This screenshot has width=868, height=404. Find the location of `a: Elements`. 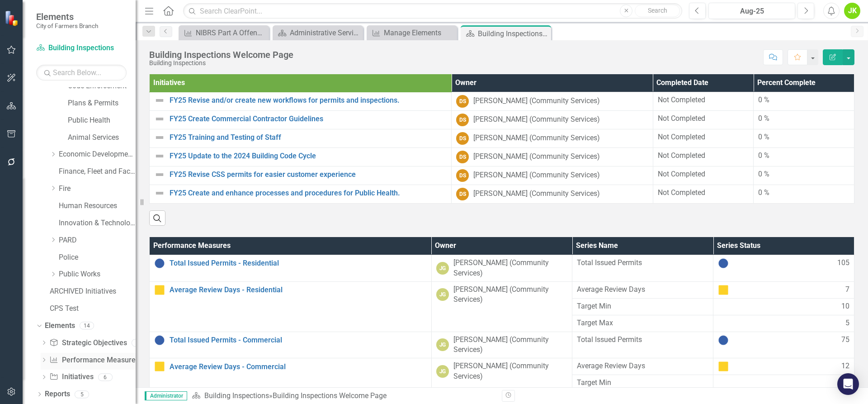

a: Elements is located at coordinates (60, 326).